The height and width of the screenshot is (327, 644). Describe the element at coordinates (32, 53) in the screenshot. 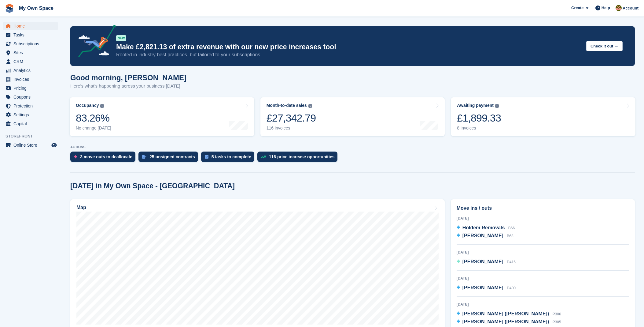

I see `span: Sites` at that location.